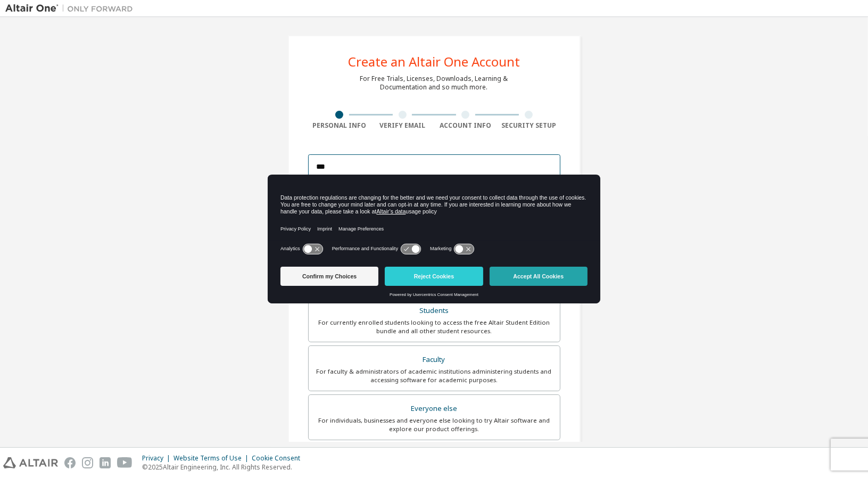 This screenshot has height=478, width=868. What do you see at coordinates (434, 327) in the screenshot?
I see `div: For currently enrolled students looking to access the free Altair Student Edition bundle and all ...` at bounding box center [434, 327].